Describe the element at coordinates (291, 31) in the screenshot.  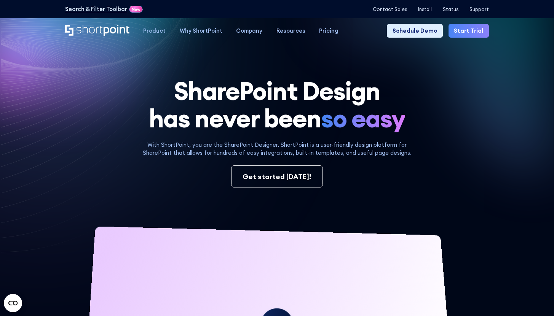
I see `div: Resources` at that location.